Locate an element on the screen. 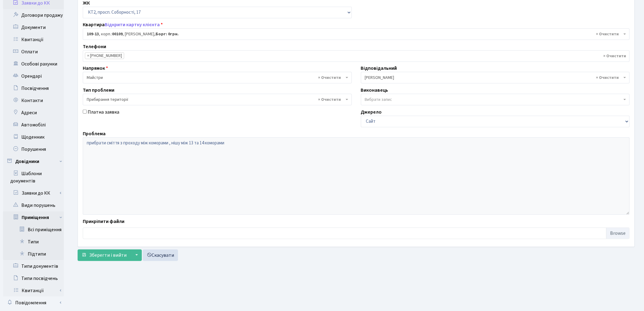  a: Типи посвідчень is located at coordinates (34, 278).